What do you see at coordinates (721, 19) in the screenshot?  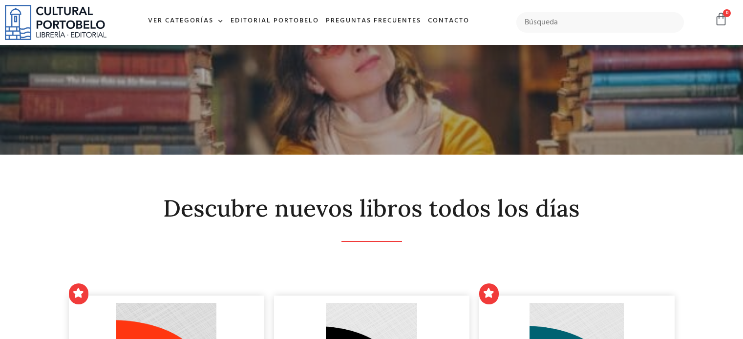 I see `a: 0` at bounding box center [721, 19].